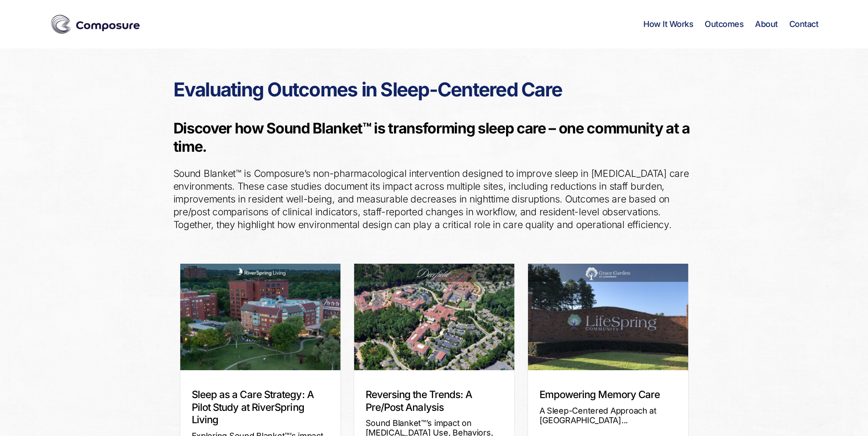 This screenshot has height=436, width=868. Describe the element at coordinates (95, 24) in the screenshot. I see `img: Composure` at that location.